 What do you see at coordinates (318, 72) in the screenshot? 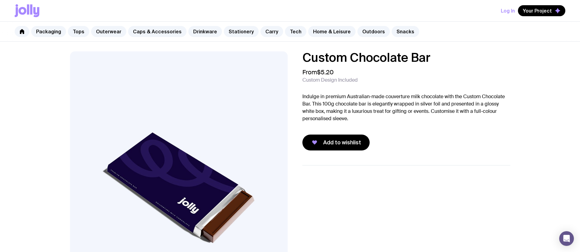
I see `span: From` at bounding box center [318, 72].